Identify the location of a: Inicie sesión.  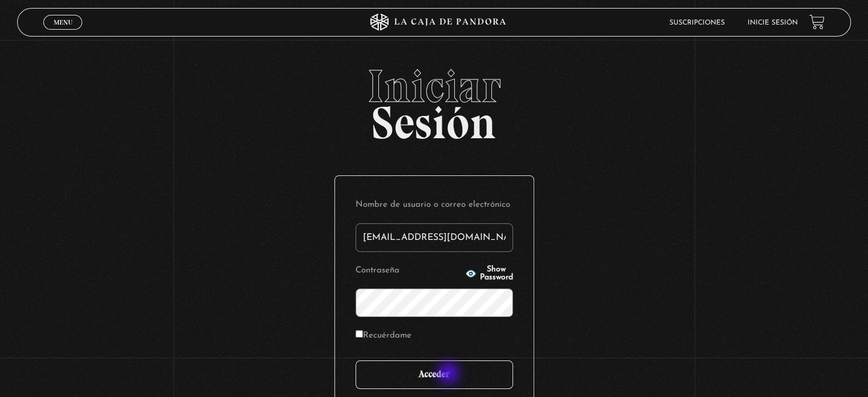
(773, 23).